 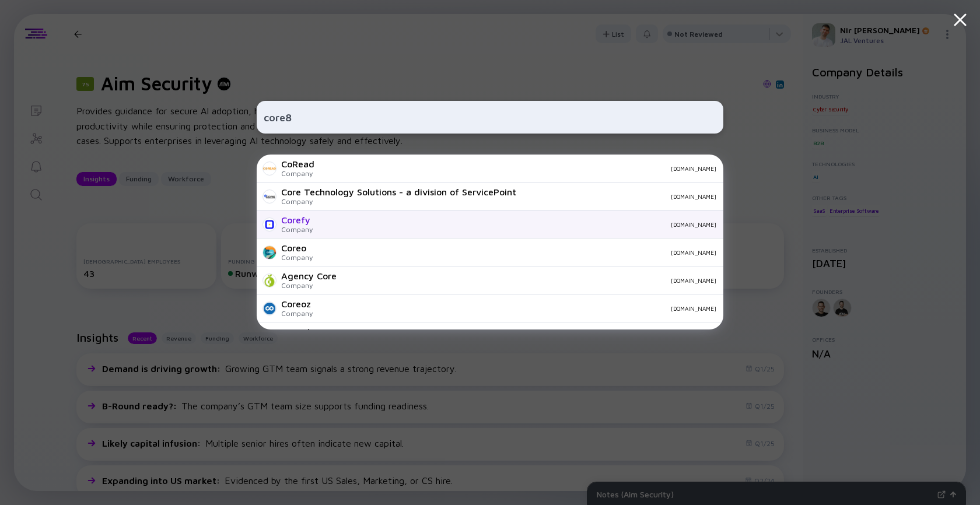 I want to click on div: Corefy, so click(x=297, y=220).